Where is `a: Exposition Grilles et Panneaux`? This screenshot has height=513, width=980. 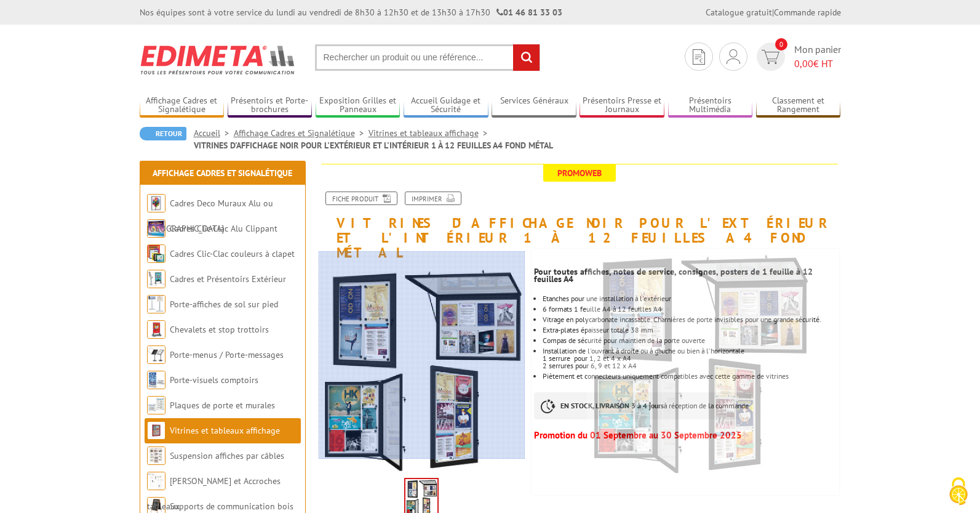 a: Exposition Grilles et Panneaux is located at coordinates (359, 105).